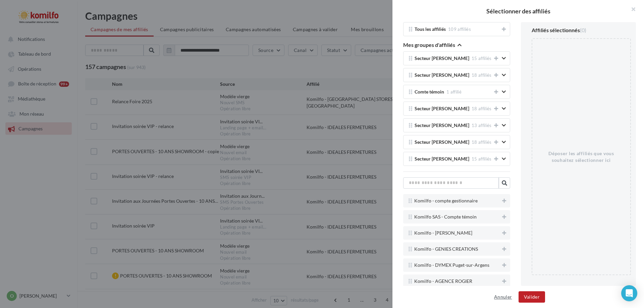  What do you see at coordinates (429, 92) in the screenshot?
I see `span: Comte témoin` at bounding box center [429, 92].